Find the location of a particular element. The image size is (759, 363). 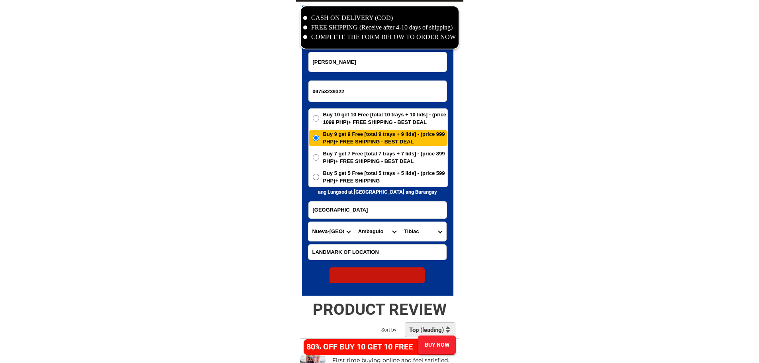

li: CASH ON DELIVERY (COD) is located at coordinates (380, 18).